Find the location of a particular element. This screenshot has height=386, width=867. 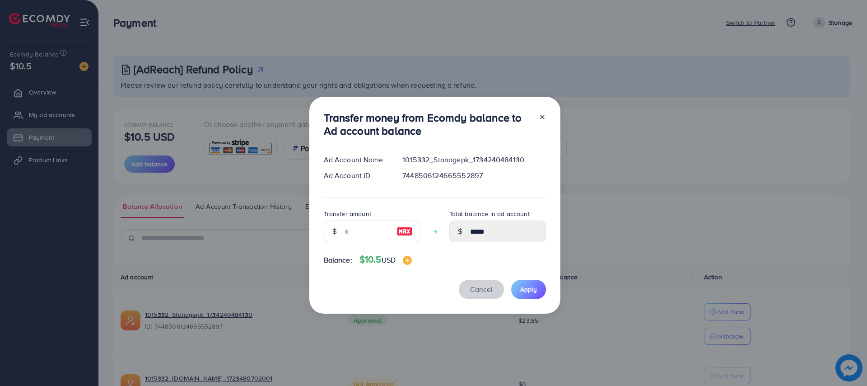

button: Apply is located at coordinates (528, 289).